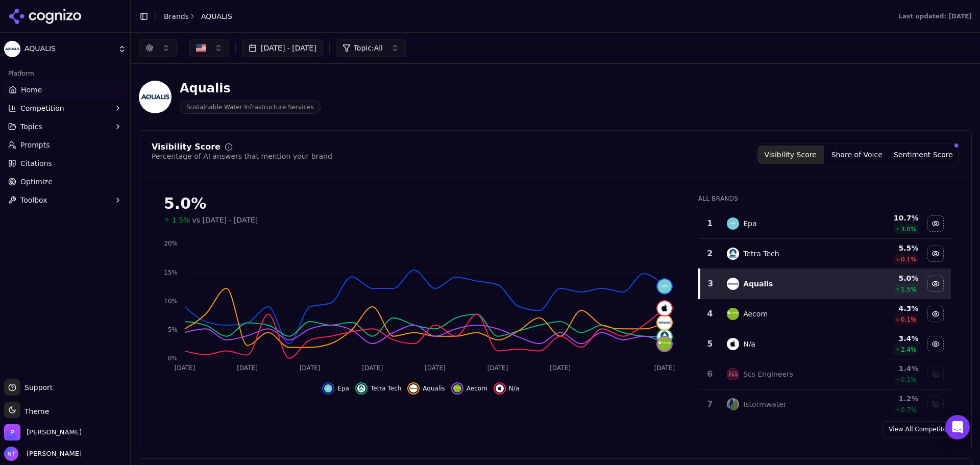 This screenshot has height=465, width=980. I want to click on div: 1, so click(710, 224).